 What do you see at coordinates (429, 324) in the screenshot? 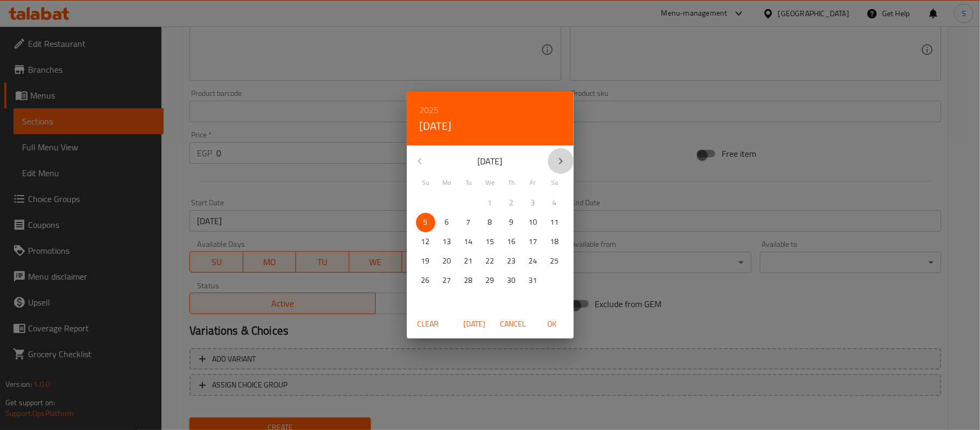
I see `span: Clear` at bounding box center [429, 324].